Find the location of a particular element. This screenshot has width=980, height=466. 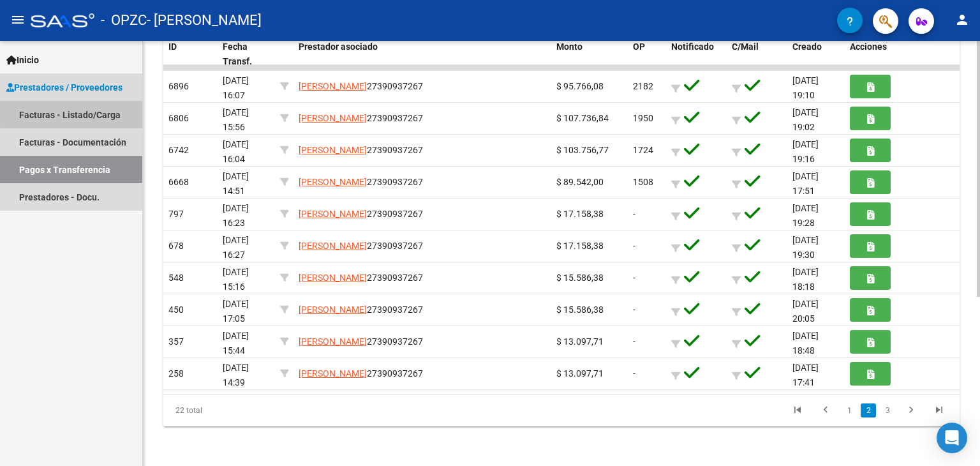

a: 2 is located at coordinates (869, 411).